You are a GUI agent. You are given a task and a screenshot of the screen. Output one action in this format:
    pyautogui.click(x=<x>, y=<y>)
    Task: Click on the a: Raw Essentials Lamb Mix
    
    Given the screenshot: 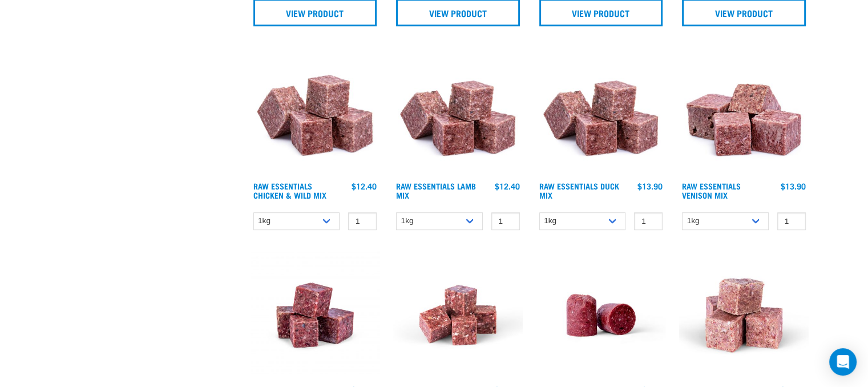 What is the action you would take?
    pyautogui.click(x=436, y=190)
    